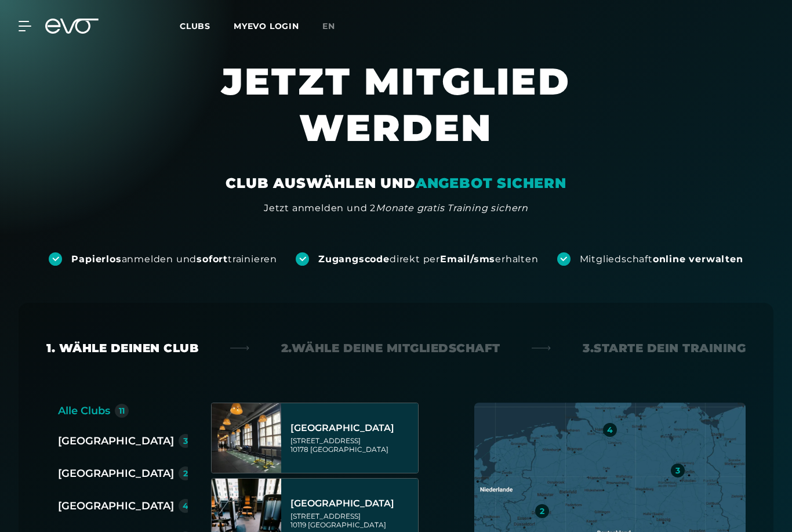 Image resolution: width=792 pixels, height=532 pixels. Describe the element at coordinates (267, 26) in the screenshot. I see `a: MYEVO LOGIN` at that location.